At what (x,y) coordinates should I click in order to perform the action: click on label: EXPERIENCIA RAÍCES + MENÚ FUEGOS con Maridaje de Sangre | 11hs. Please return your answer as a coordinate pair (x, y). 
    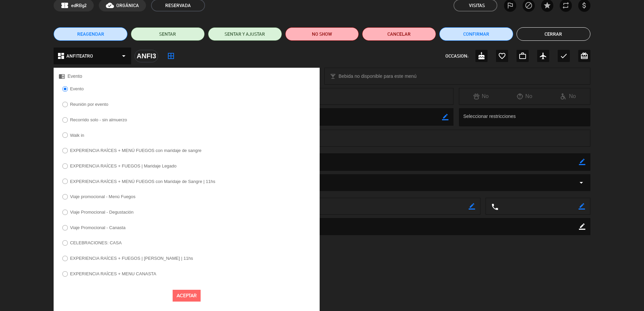
    Looking at the image, I should click on (143, 181).